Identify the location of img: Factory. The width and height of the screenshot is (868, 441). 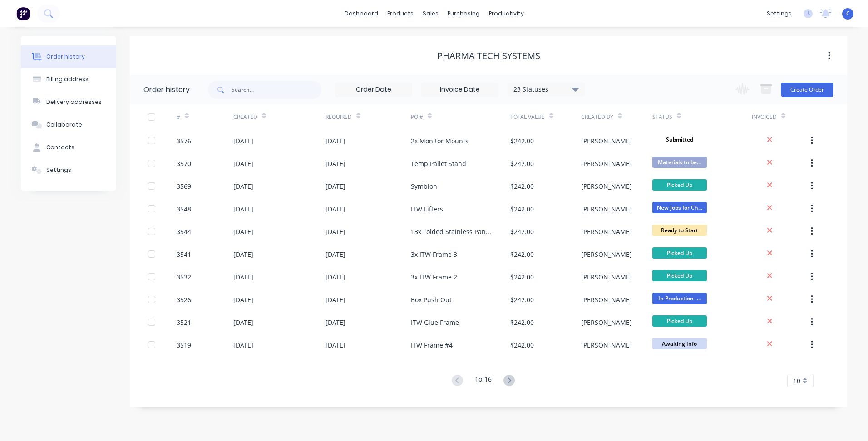
(23, 13).